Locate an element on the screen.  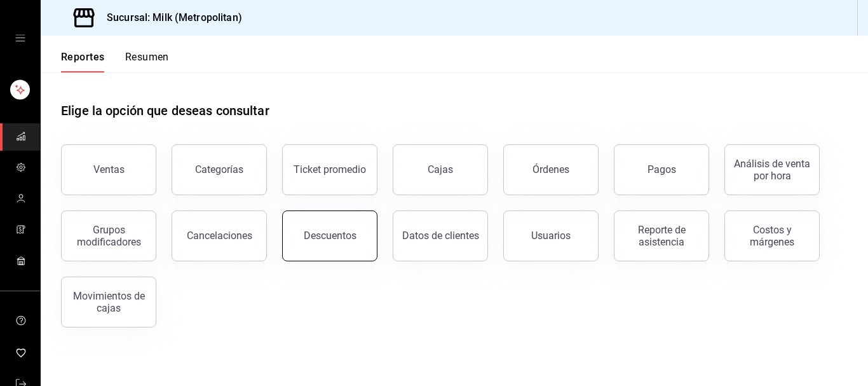
div: navigation tabs is located at coordinates (115, 61).